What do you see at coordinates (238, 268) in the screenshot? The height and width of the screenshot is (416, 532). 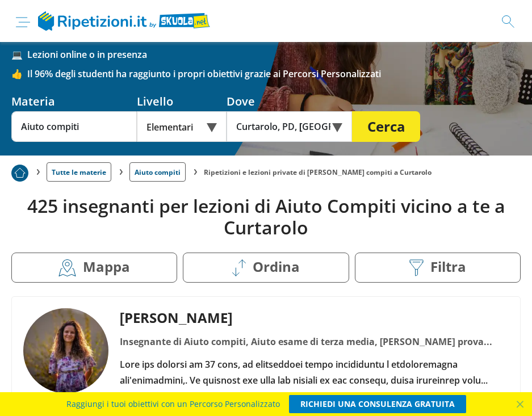 I see `img: Ordina filtri mobile` at bounding box center [238, 268].